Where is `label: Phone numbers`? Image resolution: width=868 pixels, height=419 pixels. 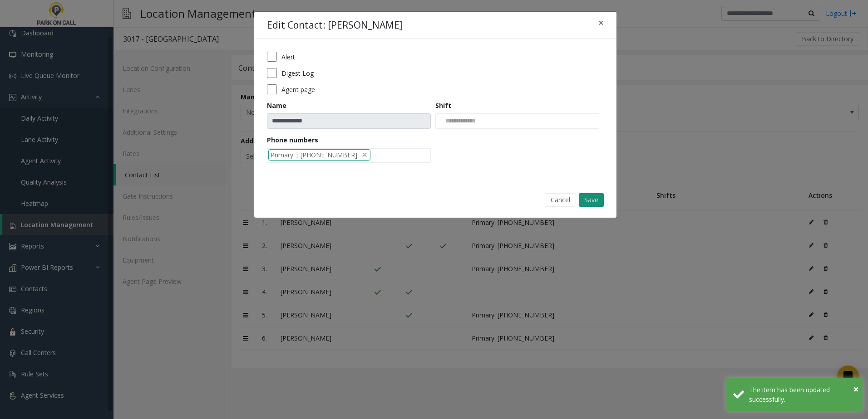
label: Phone numbers is located at coordinates (292, 139).